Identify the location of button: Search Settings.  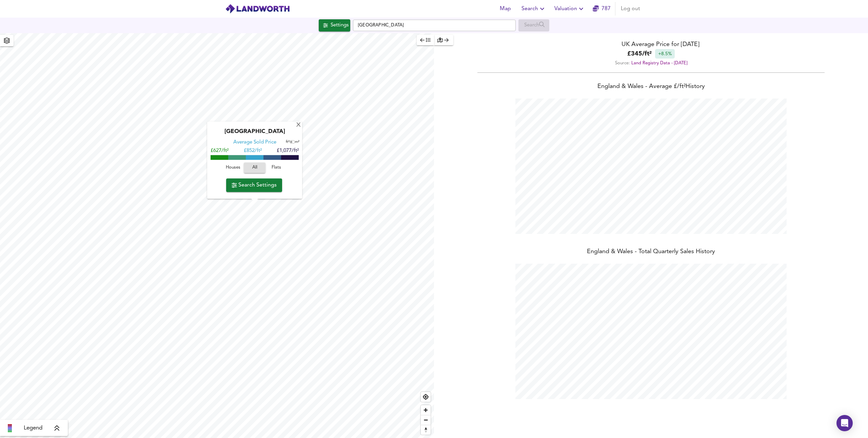
(253, 185).